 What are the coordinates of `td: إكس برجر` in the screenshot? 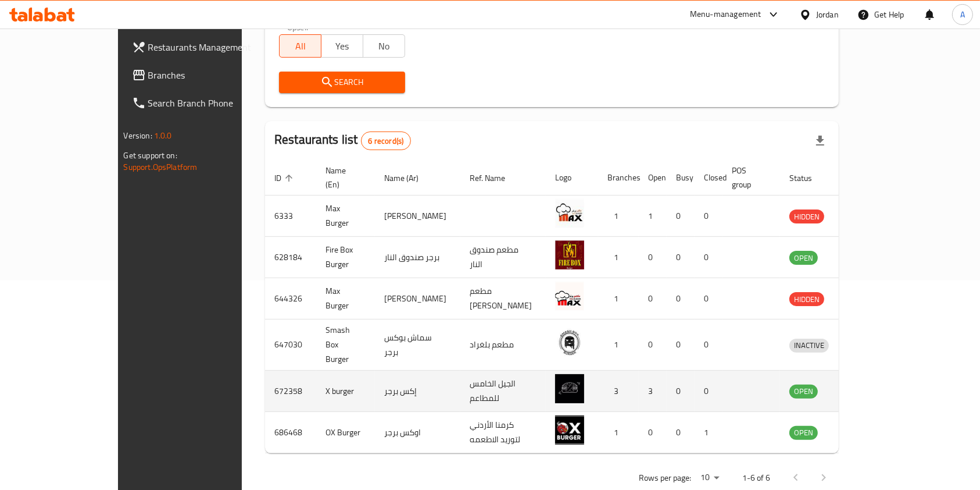 It's located at (417, 391).